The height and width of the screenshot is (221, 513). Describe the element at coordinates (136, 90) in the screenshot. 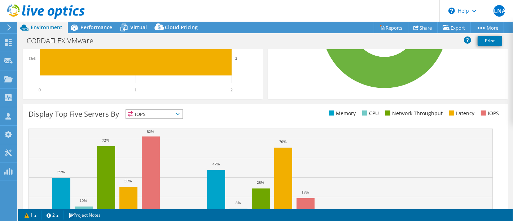

I see `text: 1` at that location.